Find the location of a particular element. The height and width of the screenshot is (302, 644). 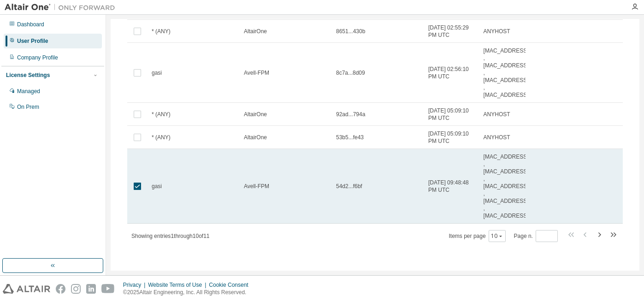

span: Showing entries 1 through 10 of 11 is located at coordinates (171, 236).